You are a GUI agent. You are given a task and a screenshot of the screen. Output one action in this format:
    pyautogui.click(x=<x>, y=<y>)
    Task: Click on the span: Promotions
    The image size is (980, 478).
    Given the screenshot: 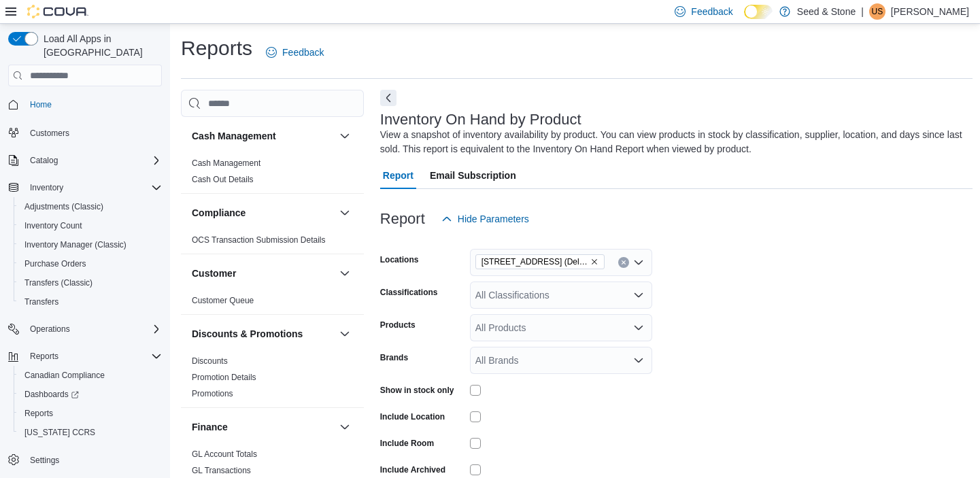 What is the action you would take?
    pyautogui.click(x=213, y=393)
    